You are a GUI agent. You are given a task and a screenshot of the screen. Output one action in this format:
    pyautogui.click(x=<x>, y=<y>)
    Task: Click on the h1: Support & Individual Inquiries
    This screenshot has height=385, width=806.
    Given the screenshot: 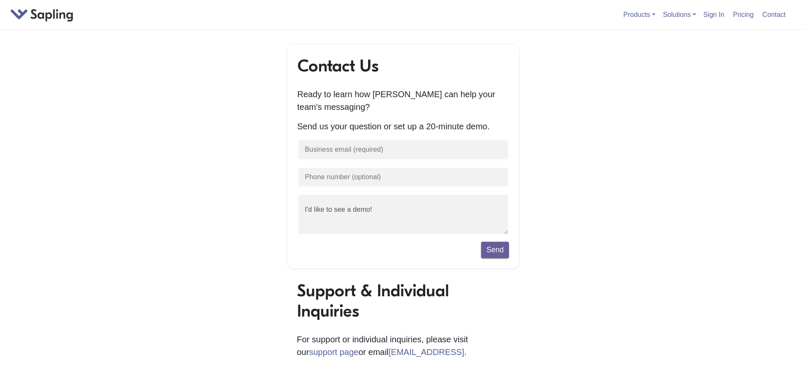 What is the action you would take?
    pyautogui.click(x=403, y=301)
    